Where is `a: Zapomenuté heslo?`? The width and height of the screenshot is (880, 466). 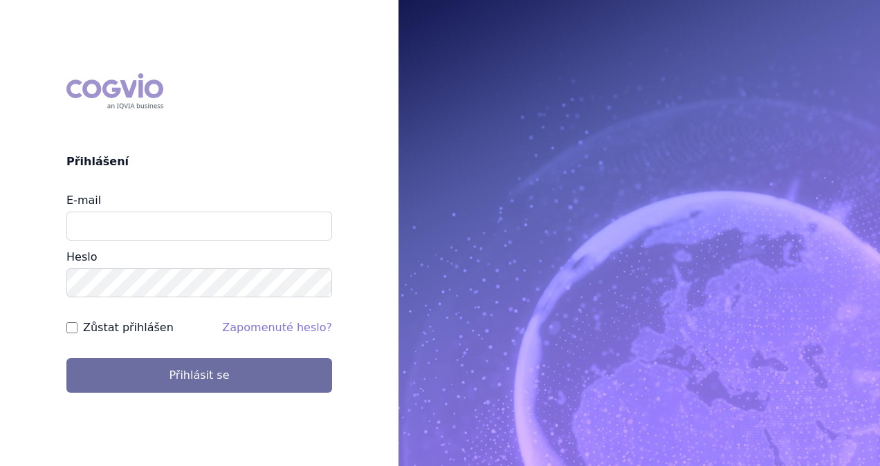
a: Zapomenuté heslo? is located at coordinates (277, 327).